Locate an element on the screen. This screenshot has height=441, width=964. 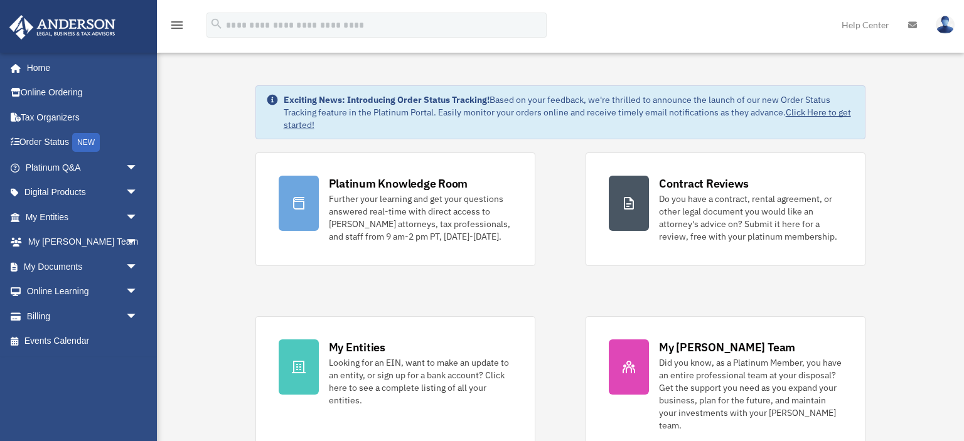
img: Anderson Advisors Platinum Portal is located at coordinates (62, 27).